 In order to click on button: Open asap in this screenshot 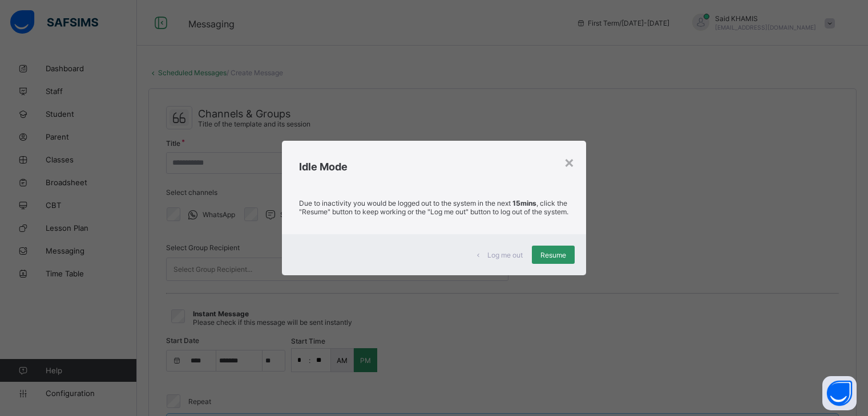, I will do `click(839, 394)`.